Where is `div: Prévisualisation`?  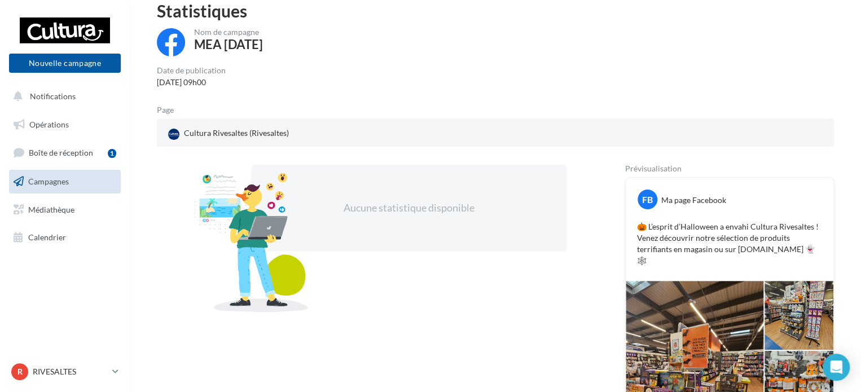 div: Prévisualisation is located at coordinates (730, 169).